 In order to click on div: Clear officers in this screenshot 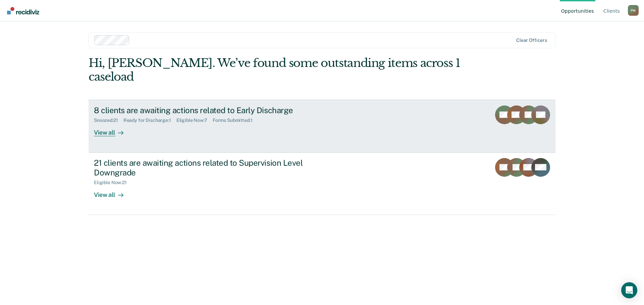, I will do `click(532, 40)`.